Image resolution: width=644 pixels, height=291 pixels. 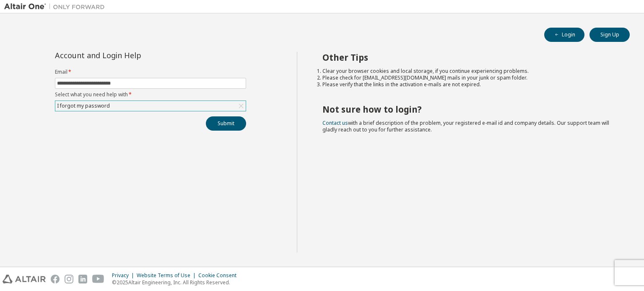 I want to click on img: linkedin.svg, so click(x=83, y=279).